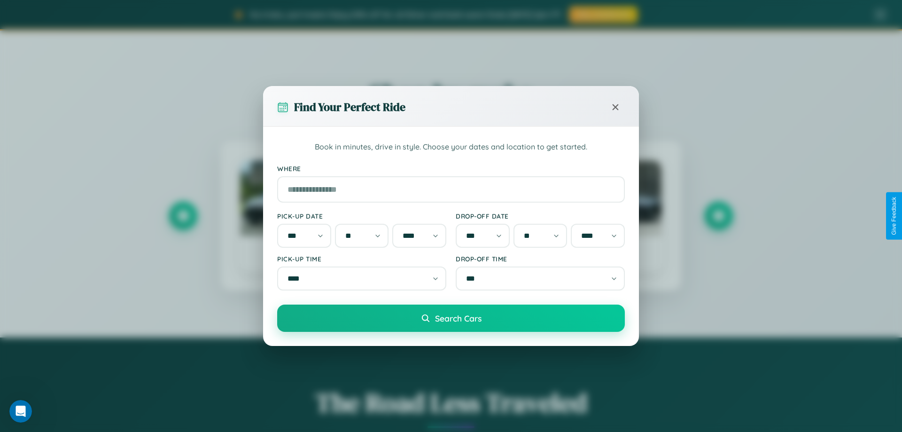 Image resolution: width=902 pixels, height=432 pixels. Describe the element at coordinates (362, 216) in the screenshot. I see `label: Pick-up Date` at that location.